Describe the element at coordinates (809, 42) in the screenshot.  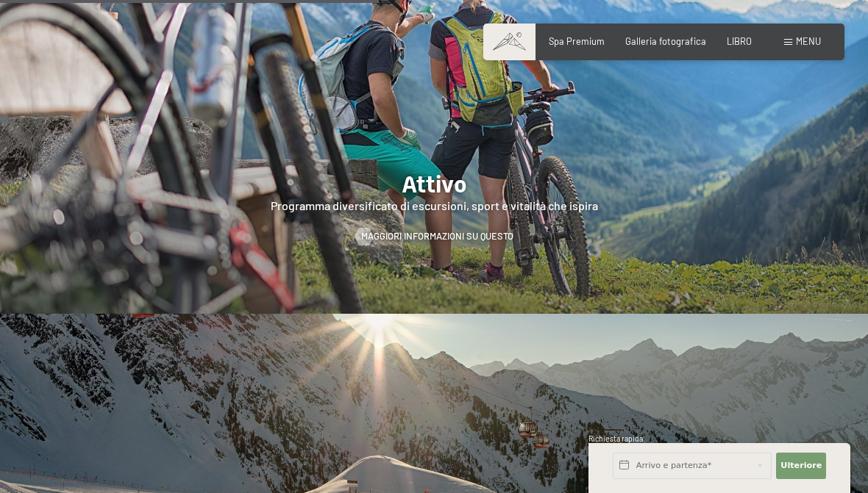
I see `font: menu` at that location.